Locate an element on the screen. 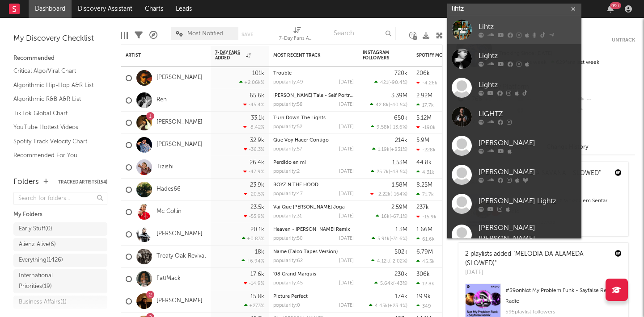 This screenshot has width=644, height=317. div: 65.6k is located at coordinates (256, 96).